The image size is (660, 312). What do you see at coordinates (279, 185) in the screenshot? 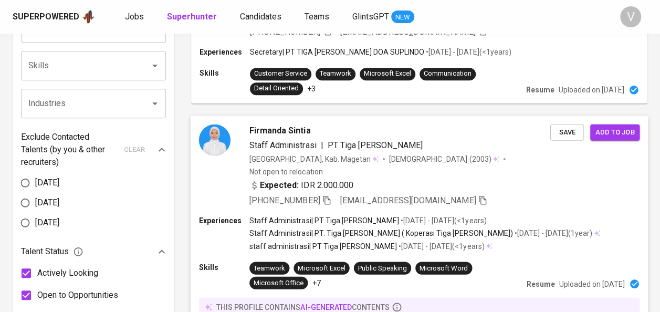
I see `b: Expected:` at bounding box center [279, 185].